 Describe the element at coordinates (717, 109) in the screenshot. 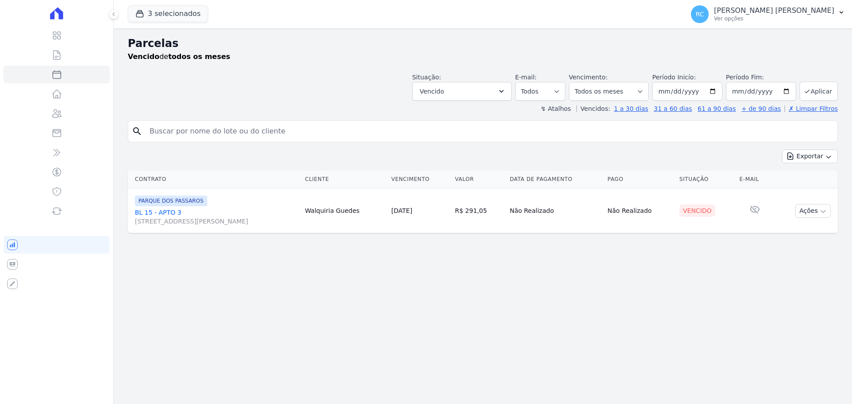

I see `a: 61 a 90 dias` at that location.